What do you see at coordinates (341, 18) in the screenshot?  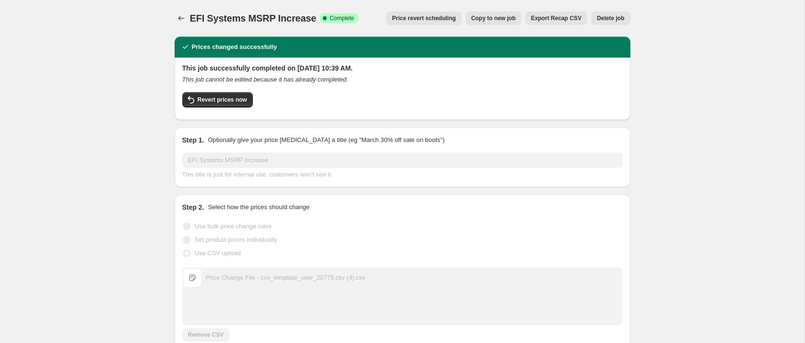 I see `span: Complete` at bounding box center [341, 18].